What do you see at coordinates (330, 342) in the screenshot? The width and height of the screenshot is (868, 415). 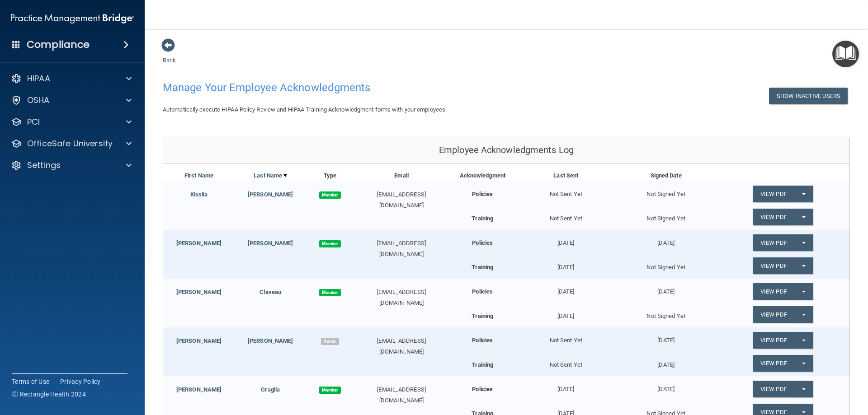 I see `span: Admin` at bounding box center [330, 342].